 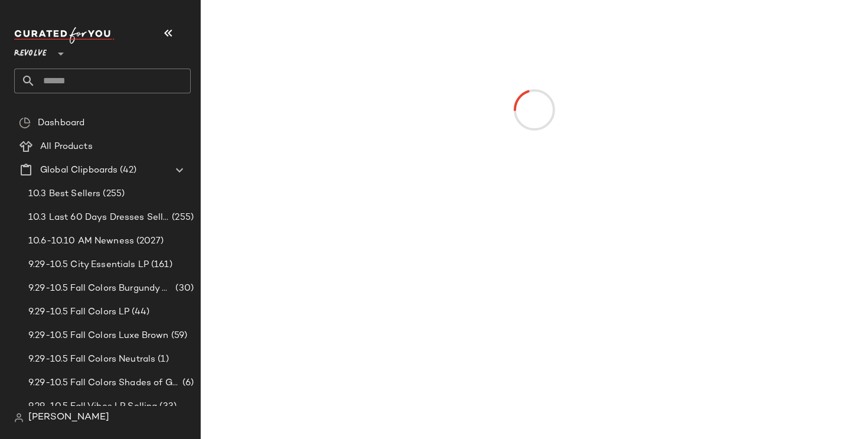 What do you see at coordinates (93, 406) in the screenshot?
I see `span: 9.29-10.5 Fall Vibes LP Selling` at bounding box center [93, 406].